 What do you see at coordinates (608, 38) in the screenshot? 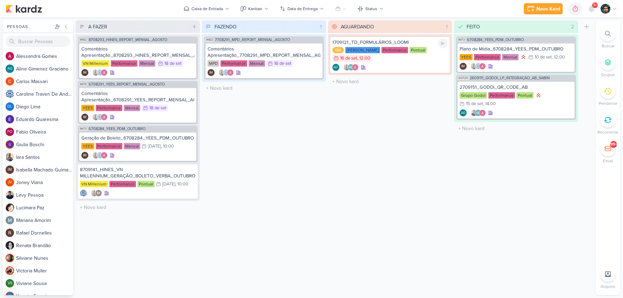
I see `li: Ctrl + F` at bounding box center [608, 38].